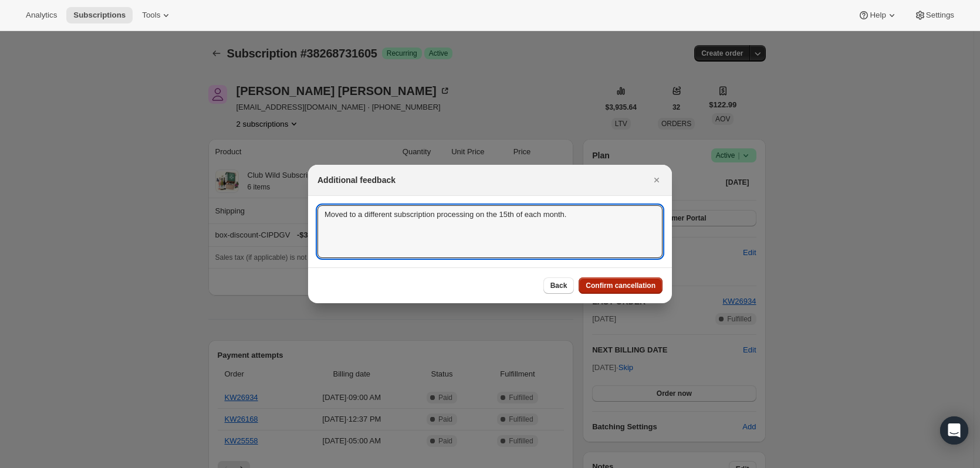 The height and width of the screenshot is (468, 980). Describe the element at coordinates (99, 15) in the screenshot. I see `span: Subscriptions` at that location.